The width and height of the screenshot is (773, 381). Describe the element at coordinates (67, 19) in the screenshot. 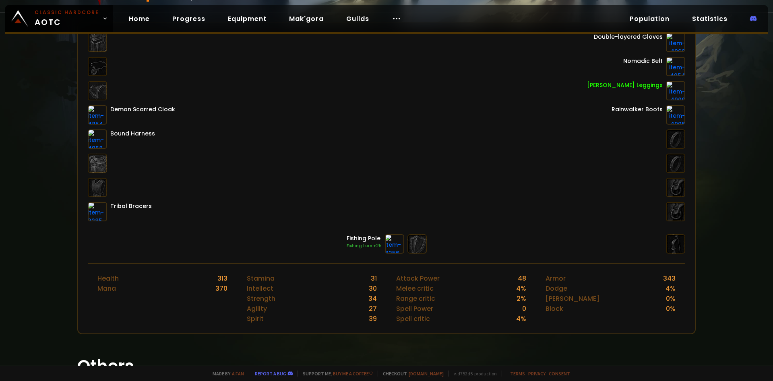

I see `span: AOTC` at that location.